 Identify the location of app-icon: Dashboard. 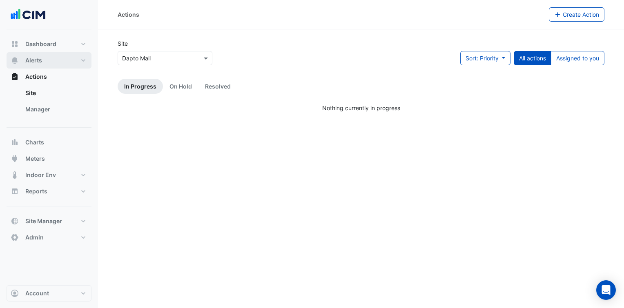
(15, 44).